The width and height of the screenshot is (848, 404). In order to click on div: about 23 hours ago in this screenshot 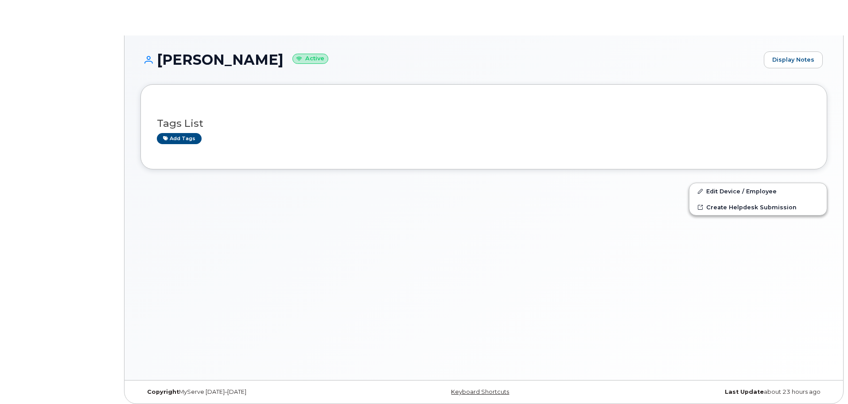, I will do `click(713, 392)`.